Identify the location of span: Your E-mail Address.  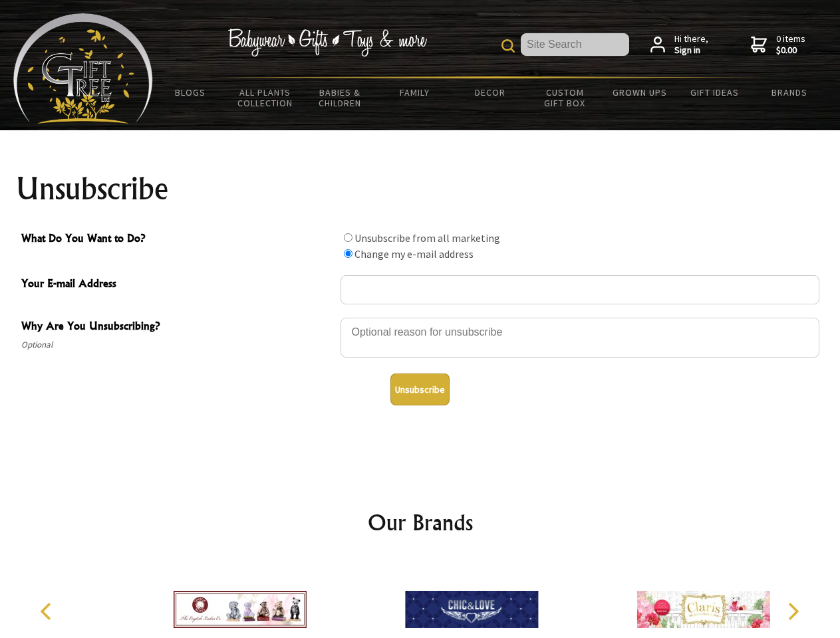
(178, 285).